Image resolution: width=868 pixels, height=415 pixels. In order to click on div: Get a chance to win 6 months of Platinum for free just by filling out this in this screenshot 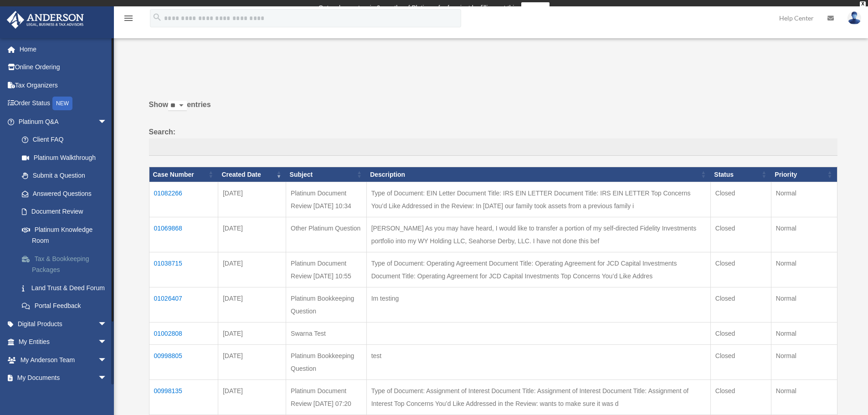, I will do `click(418, 8)`.